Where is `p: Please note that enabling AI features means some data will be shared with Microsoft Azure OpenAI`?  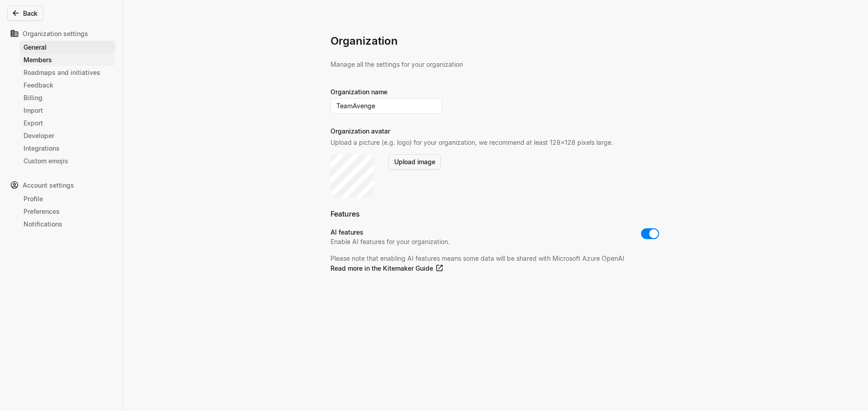
p: Please note that enabling AI features means some data will be shared with Microsoft Azure OpenAI is located at coordinates (482, 264).